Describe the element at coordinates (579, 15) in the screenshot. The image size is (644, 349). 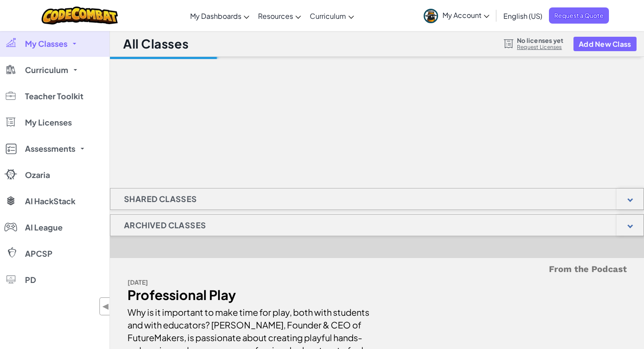
I see `span: Request a Quote` at that location.